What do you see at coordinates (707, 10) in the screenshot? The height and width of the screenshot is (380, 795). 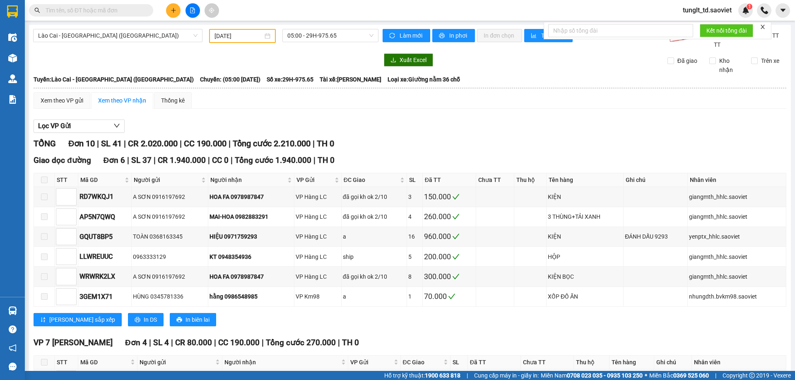 I see `span: tunglt_td.saoviet` at bounding box center [707, 10].